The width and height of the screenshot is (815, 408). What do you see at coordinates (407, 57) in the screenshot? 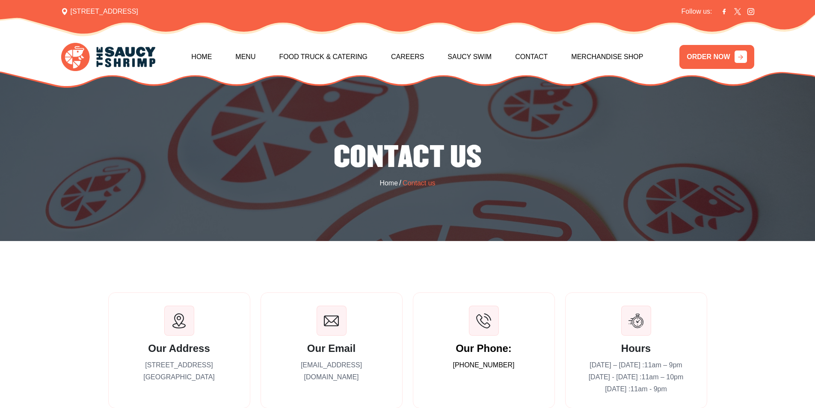
I see `a: Careers` at bounding box center [407, 57].